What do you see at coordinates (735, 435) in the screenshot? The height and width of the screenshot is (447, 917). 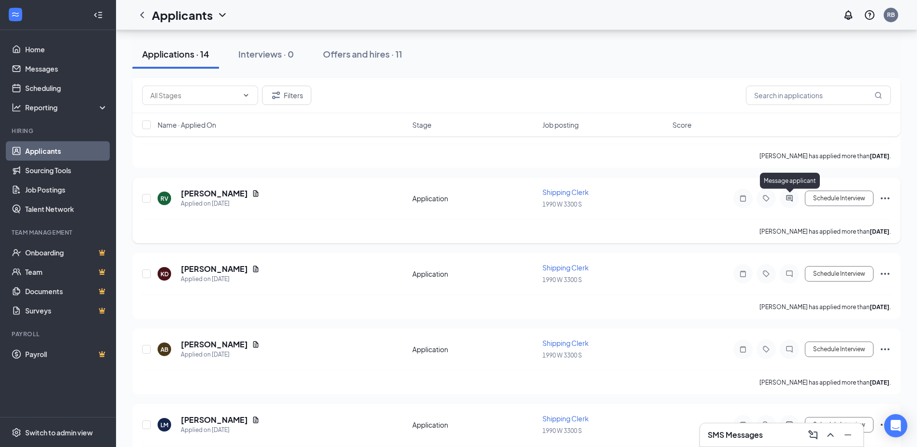 I see `h3: SMS Messages` at bounding box center [735, 435].